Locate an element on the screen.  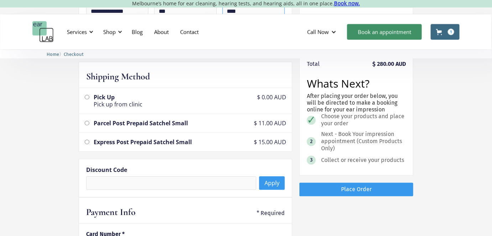
a: Open cart containing 1 items is located at coordinates (445, 32).